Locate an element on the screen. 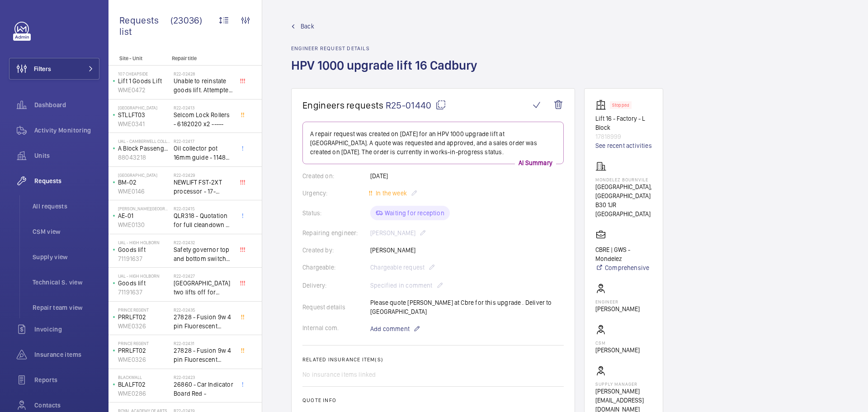  p: UAL - Camberwell College of Arts is located at coordinates (144, 141).